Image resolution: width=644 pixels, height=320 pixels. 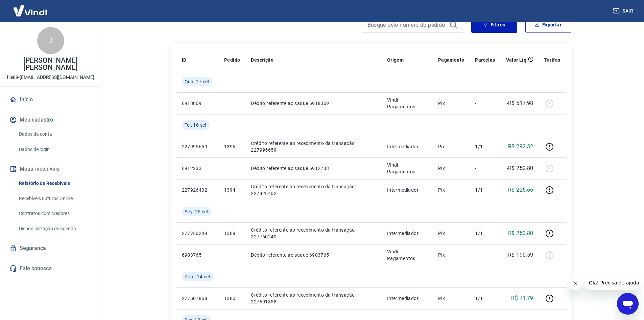 What do you see at coordinates (232, 233) in the screenshot?
I see `p: 1388` at bounding box center [232, 233].